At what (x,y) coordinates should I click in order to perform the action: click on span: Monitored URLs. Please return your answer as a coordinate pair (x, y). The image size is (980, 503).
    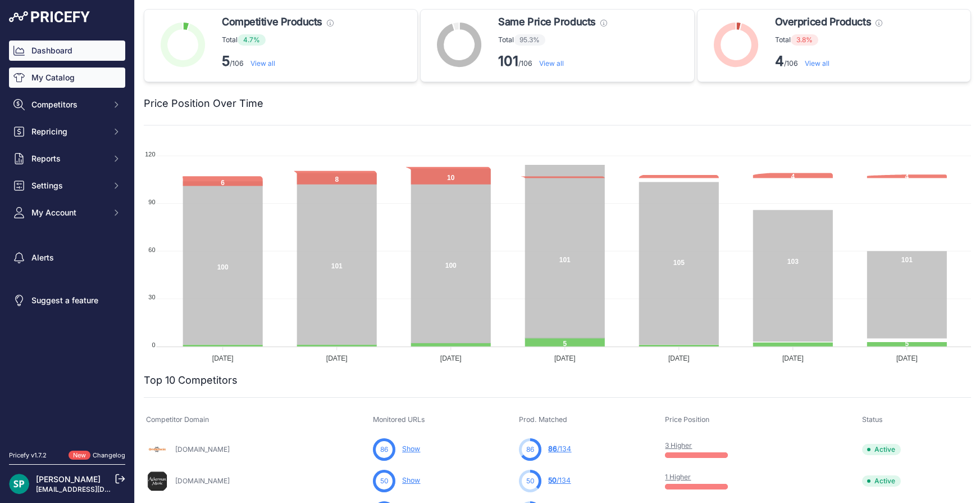
    Looking at the image, I should click on (399, 419).